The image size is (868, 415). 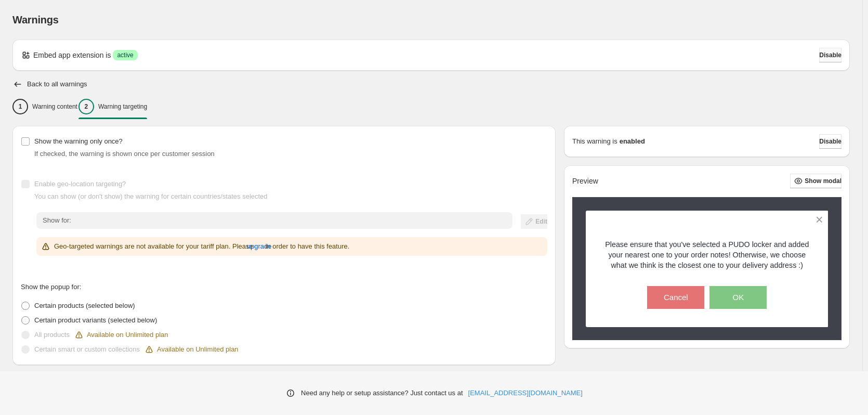 What do you see at coordinates (123, 107) in the screenshot?
I see `p: Warning targeting` at bounding box center [123, 107].